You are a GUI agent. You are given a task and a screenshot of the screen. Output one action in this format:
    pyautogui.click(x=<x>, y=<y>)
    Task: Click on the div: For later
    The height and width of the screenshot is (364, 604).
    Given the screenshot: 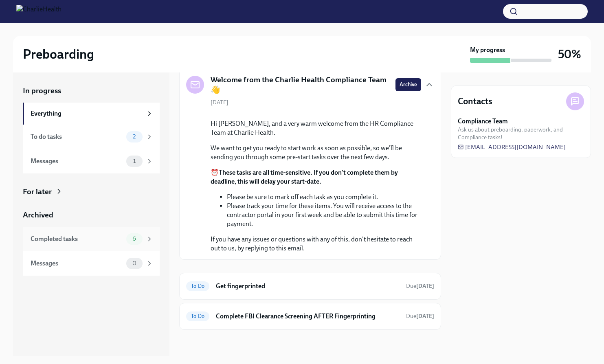 What is the action you would take?
    pyautogui.click(x=37, y=192)
    